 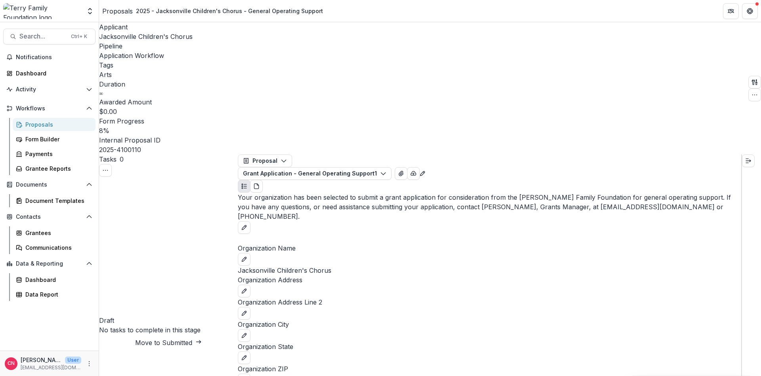 What do you see at coordinates (146, 65) in the screenshot?
I see `p: Tags` at bounding box center [146, 65].